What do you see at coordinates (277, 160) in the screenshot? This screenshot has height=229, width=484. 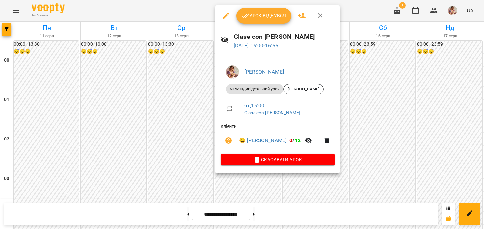 I see `button: Скасувати Урок` at bounding box center [277, 160].